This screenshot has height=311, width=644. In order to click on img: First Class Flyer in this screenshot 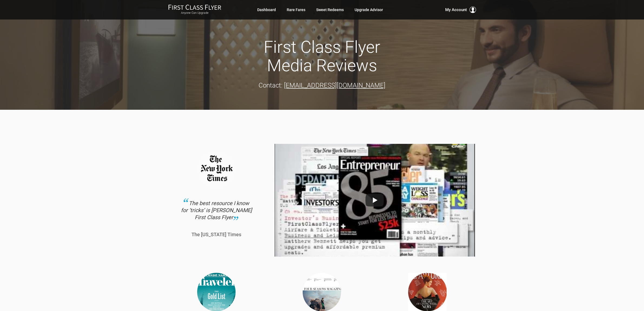, I will do `click(195, 7)`.